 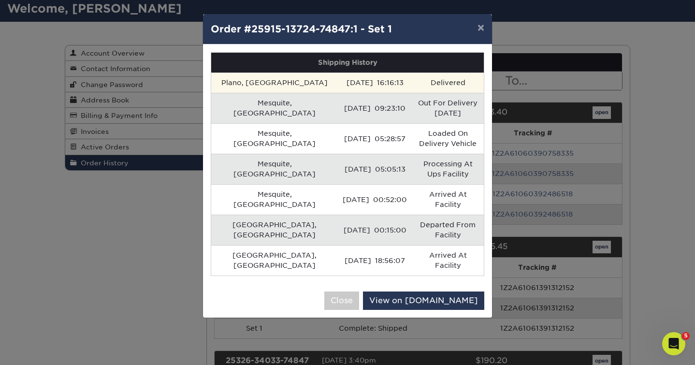 I want to click on td: Departed From Facility, so click(x=447, y=230).